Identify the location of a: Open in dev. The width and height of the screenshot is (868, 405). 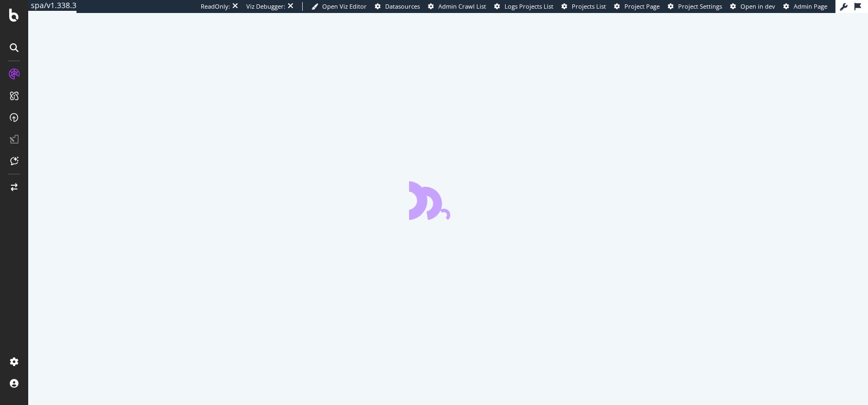
(752, 7).